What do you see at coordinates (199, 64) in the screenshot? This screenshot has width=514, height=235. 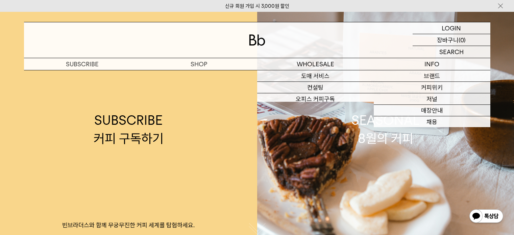 I see `a: SHOP` at bounding box center [199, 64].